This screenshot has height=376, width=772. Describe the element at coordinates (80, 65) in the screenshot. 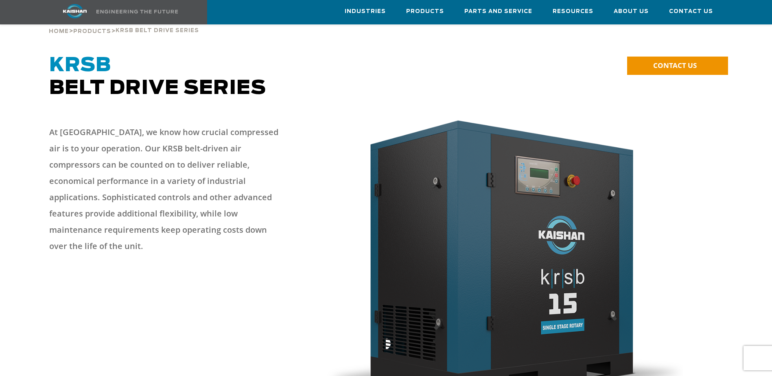

I see `span: KRSB` at that location.